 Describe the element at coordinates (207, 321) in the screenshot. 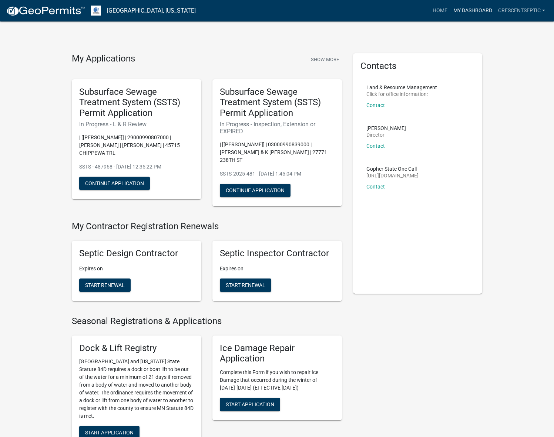

I see `h4: Seasonal Registrations & Applications` at that location.